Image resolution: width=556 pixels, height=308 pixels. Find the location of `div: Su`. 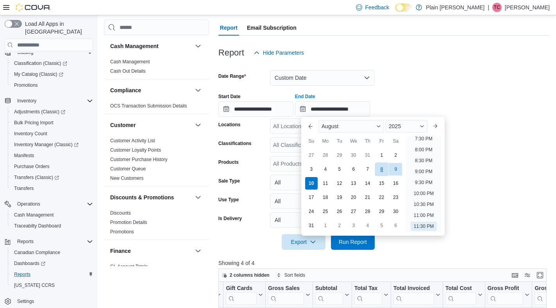

div: Su is located at coordinates (311, 141).